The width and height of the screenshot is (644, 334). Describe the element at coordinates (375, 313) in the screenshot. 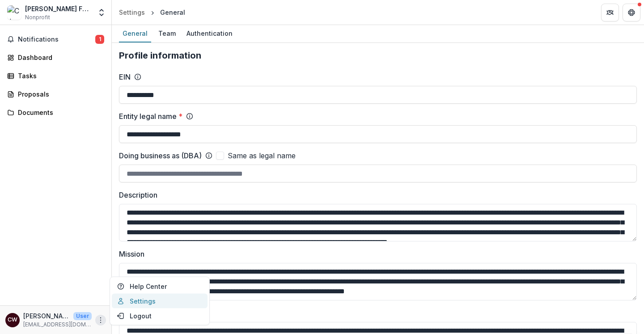

I see `label: Vision` at that location.